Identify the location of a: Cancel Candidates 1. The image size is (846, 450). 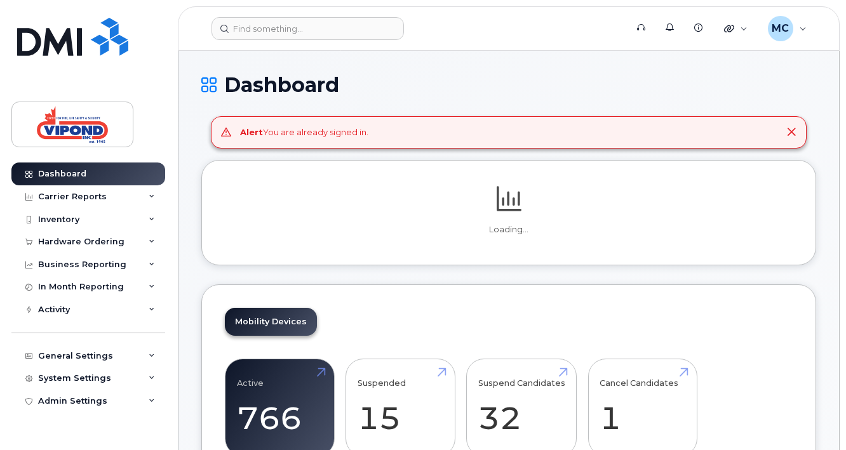
(642, 408).